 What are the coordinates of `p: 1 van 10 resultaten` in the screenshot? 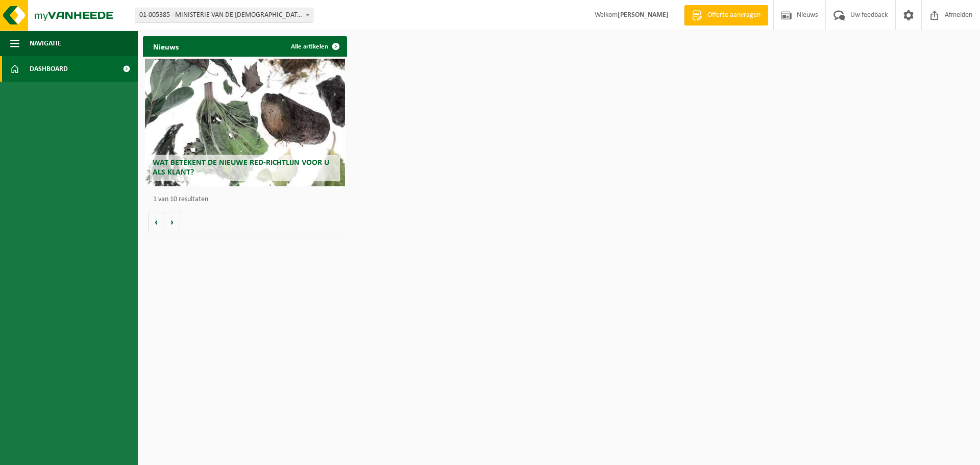 It's located at (248, 200).